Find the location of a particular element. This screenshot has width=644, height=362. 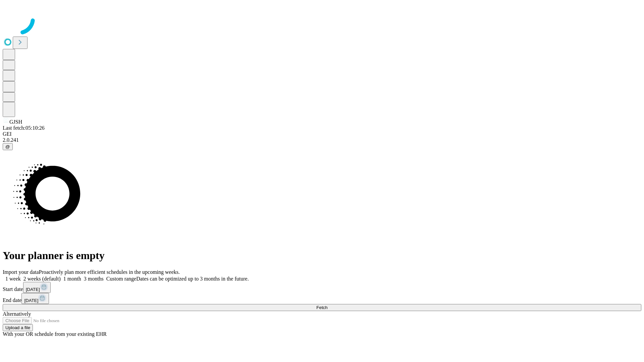

div: Start date is located at coordinates (322, 287).